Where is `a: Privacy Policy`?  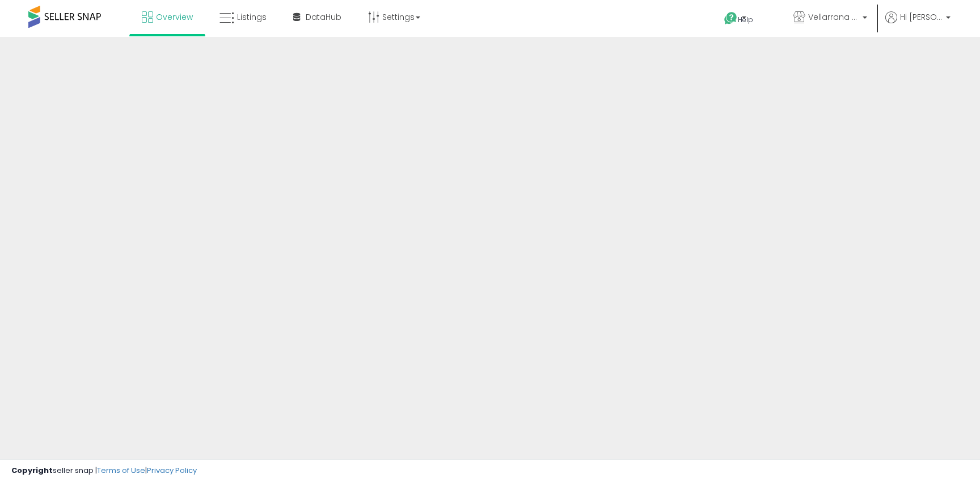
a: Privacy Policy is located at coordinates (172, 470).